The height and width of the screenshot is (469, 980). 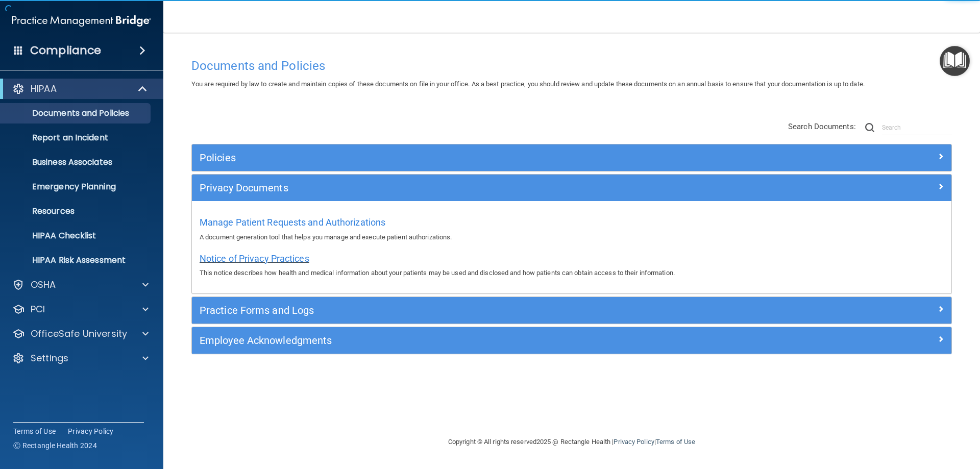 I want to click on h5: Employee Acknowledgments, so click(x=477, y=340).